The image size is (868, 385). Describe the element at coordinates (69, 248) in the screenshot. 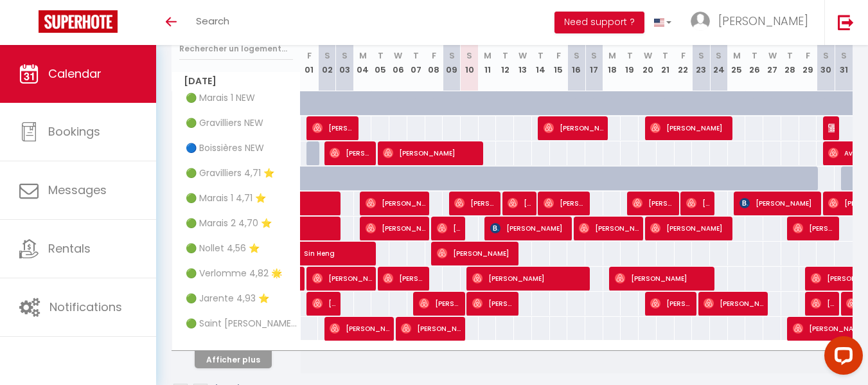

I see `span: Rentals` at that location.